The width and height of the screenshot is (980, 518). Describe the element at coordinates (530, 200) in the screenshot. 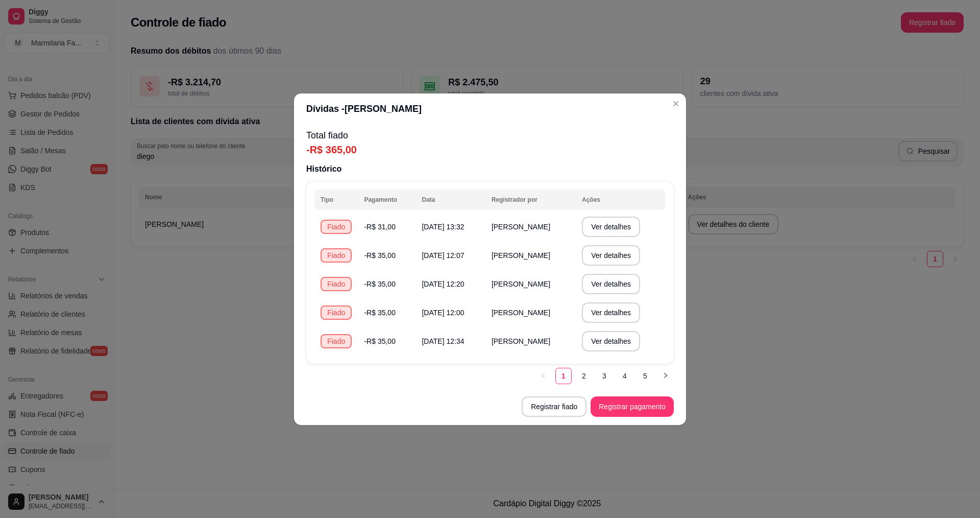

I see `th: Registrador por` at that location.